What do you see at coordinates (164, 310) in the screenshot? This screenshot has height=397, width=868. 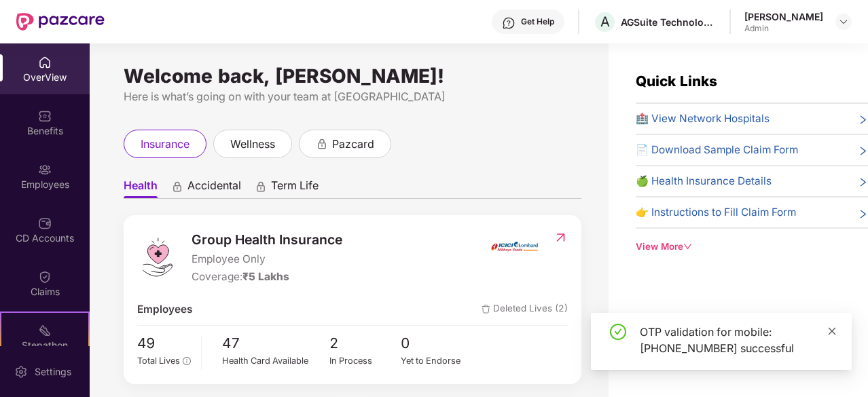 I see `span: Employees` at bounding box center [164, 310].